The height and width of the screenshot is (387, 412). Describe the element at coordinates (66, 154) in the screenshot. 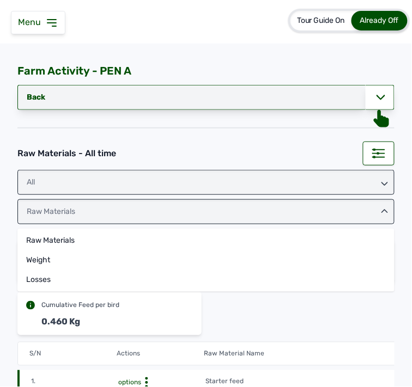

I see `div: Raw Materials - All time` at that location.